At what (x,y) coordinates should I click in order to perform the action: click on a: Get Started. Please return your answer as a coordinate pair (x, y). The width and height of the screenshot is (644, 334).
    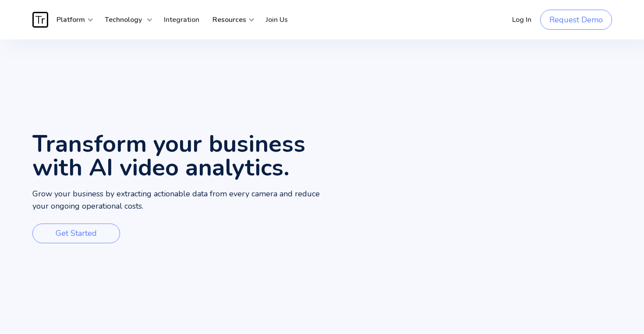
    Looking at the image, I should click on (76, 233).